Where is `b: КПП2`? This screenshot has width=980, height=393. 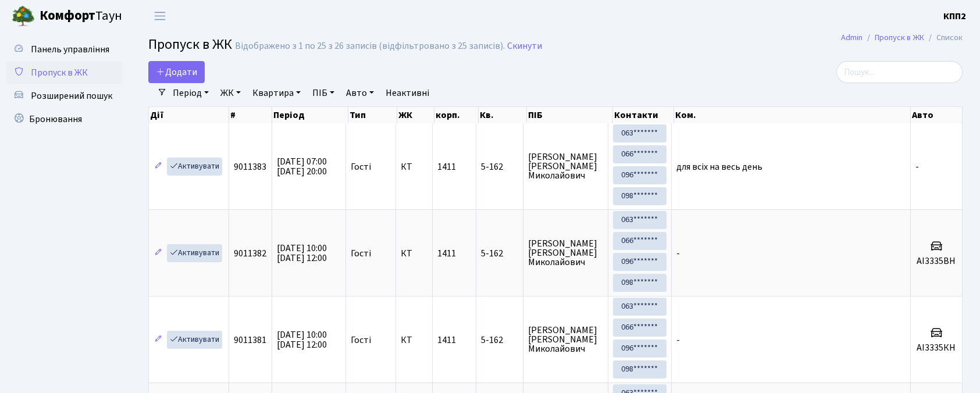
b: КПП2 is located at coordinates (955, 17).